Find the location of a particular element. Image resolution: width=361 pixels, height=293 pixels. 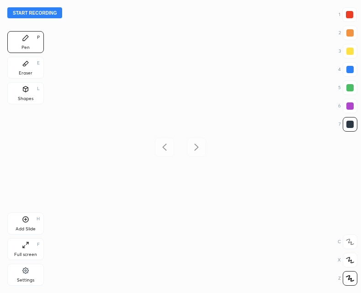

div: L is located at coordinates (38, 89).